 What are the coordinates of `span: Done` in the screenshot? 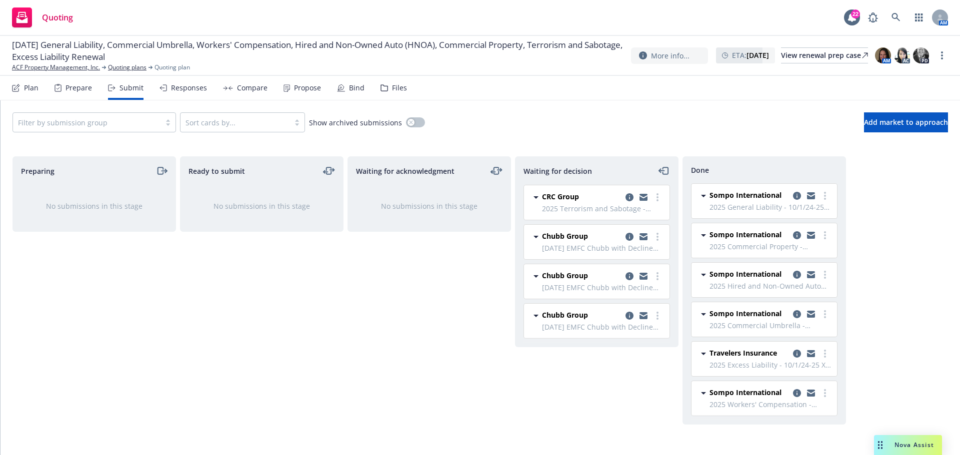 It's located at (700, 170).